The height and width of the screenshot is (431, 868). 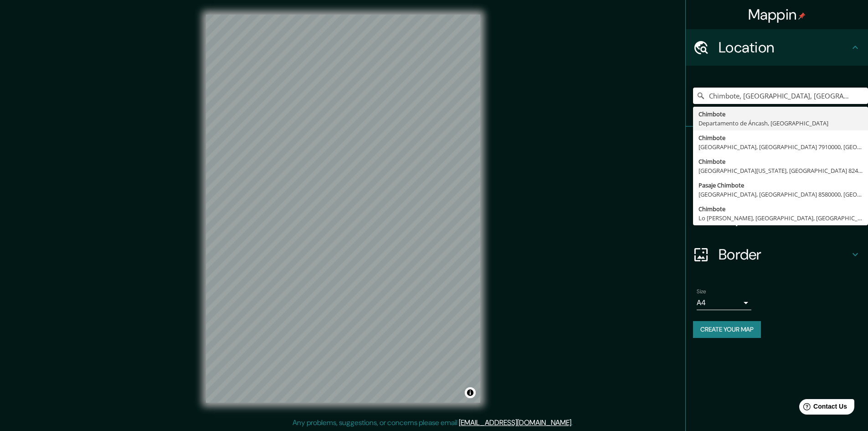 What do you see at coordinates (802, 16) in the screenshot?
I see `img: pin-icon.png` at bounding box center [802, 16].